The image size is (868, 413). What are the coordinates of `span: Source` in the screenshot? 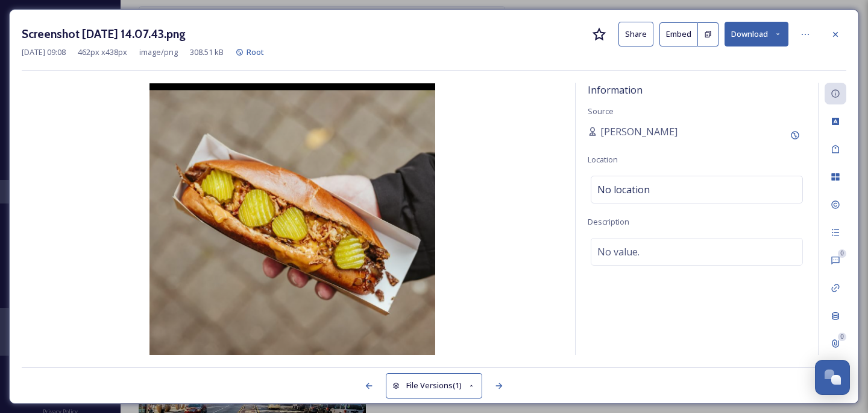 It's located at (600, 111).